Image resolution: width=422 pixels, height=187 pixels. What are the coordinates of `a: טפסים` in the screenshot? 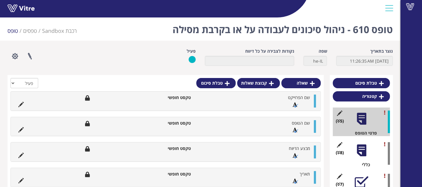 It's located at (30, 31).